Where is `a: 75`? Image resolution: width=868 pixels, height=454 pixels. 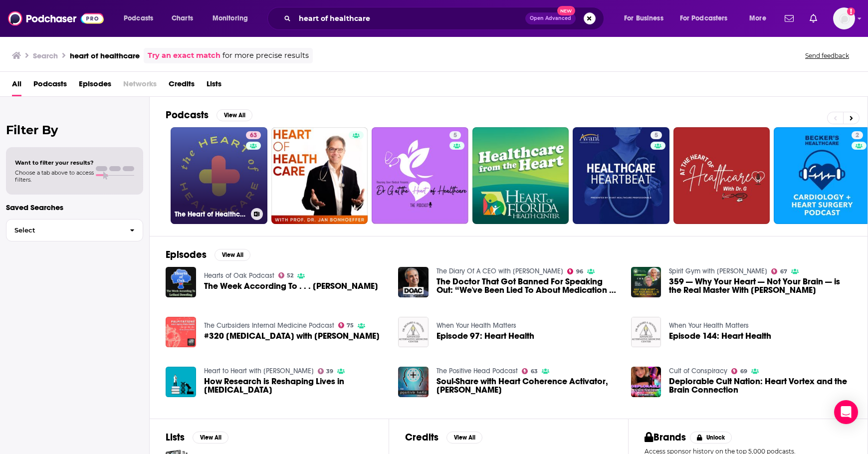 a: 75 is located at coordinates (346, 325).